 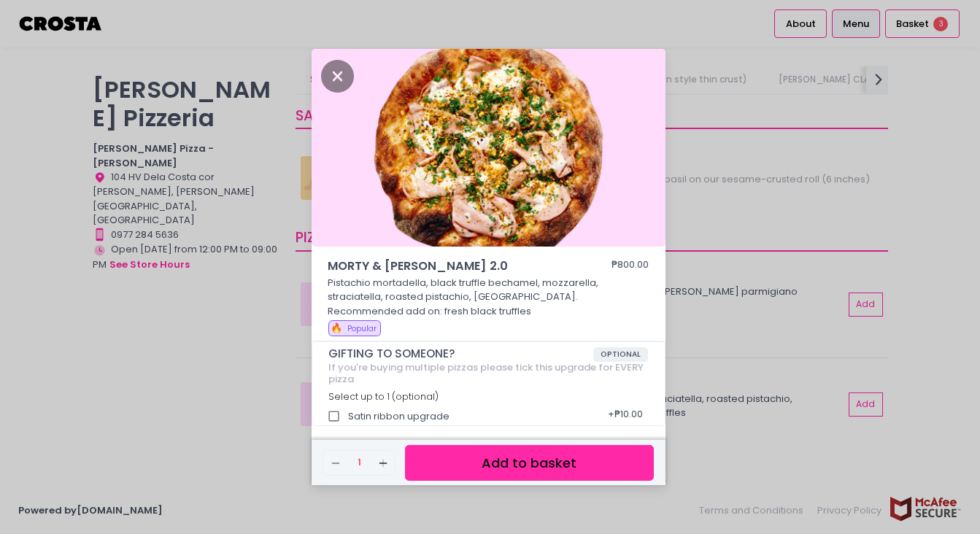 I want to click on span: OPTIONAL, so click(x=620, y=355).